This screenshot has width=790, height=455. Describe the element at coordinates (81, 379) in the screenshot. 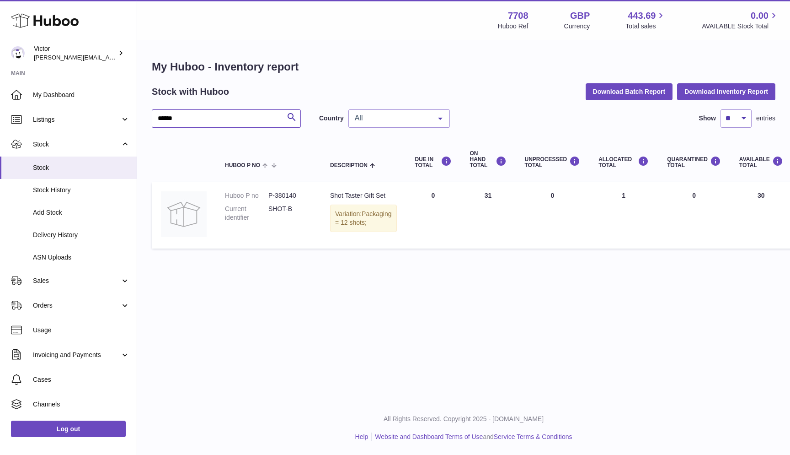

I see `span: Cases` at that location.